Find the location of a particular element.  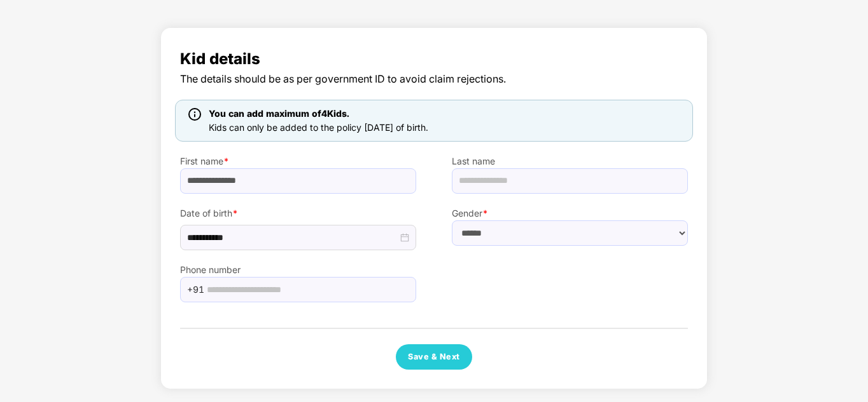

span: The details should be as per government ID to avoid claim rejections. is located at coordinates (434, 79).